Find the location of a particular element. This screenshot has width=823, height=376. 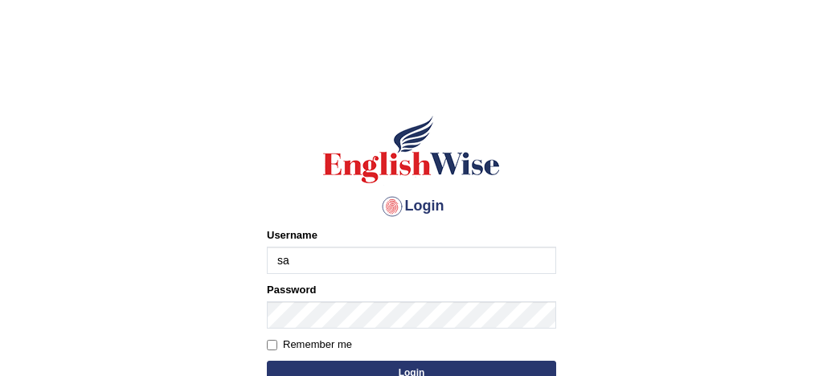

label: Password is located at coordinates (291, 289).